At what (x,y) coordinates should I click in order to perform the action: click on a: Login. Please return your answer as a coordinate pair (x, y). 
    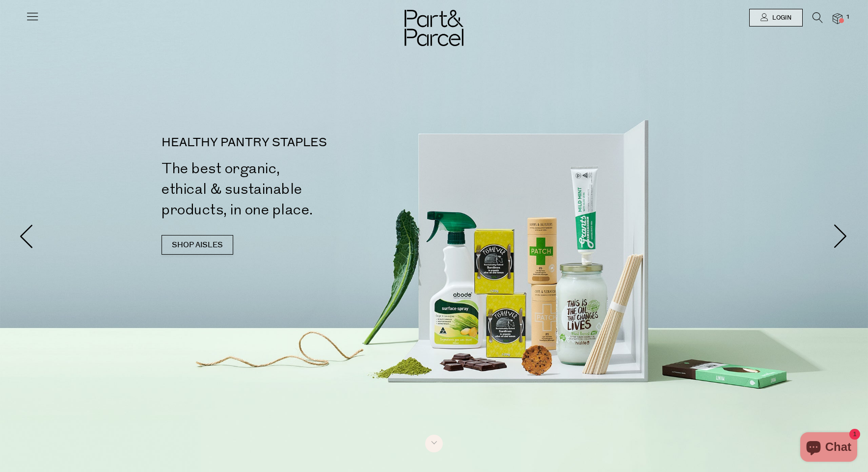
    Looking at the image, I should click on (776, 18).